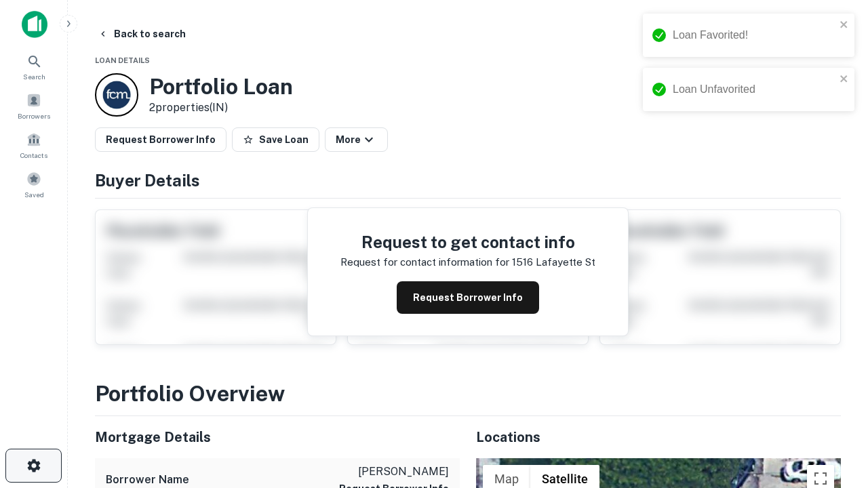 The height and width of the screenshot is (488, 868). Describe the element at coordinates (34, 66) in the screenshot. I see `a: Search` at that location.